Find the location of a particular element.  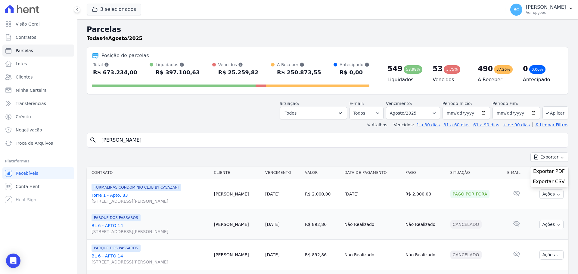

i: search is located at coordinates (93, 140).